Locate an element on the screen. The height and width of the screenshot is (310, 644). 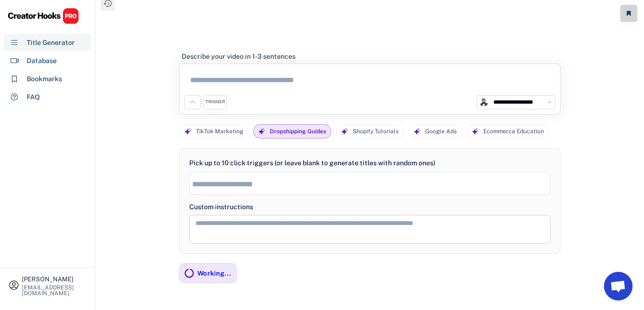
a: Open chat is located at coordinates (618, 286).